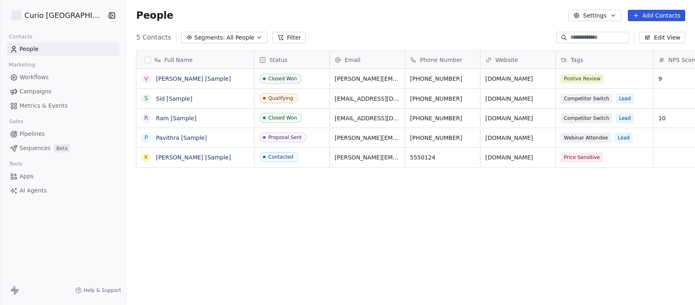 Image resolution: width=695 pixels, height=305 pixels. Describe the element at coordinates (63, 148) in the screenshot. I see `a: SequencesBeta` at that location.